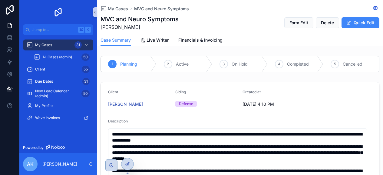 Image resolution: width=383 pixels, height=175 pixels. Describe the element at coordinates (58, 118) in the screenshot. I see `a: Wave Invoices` at that location.